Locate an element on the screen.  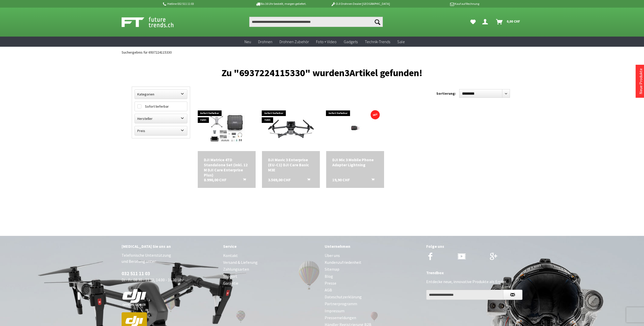
div: DJI Matrice 4TD Standalone Set (inkl. 12 M DJI Care Enterprise Plus) is located at coordinates (227, 167).